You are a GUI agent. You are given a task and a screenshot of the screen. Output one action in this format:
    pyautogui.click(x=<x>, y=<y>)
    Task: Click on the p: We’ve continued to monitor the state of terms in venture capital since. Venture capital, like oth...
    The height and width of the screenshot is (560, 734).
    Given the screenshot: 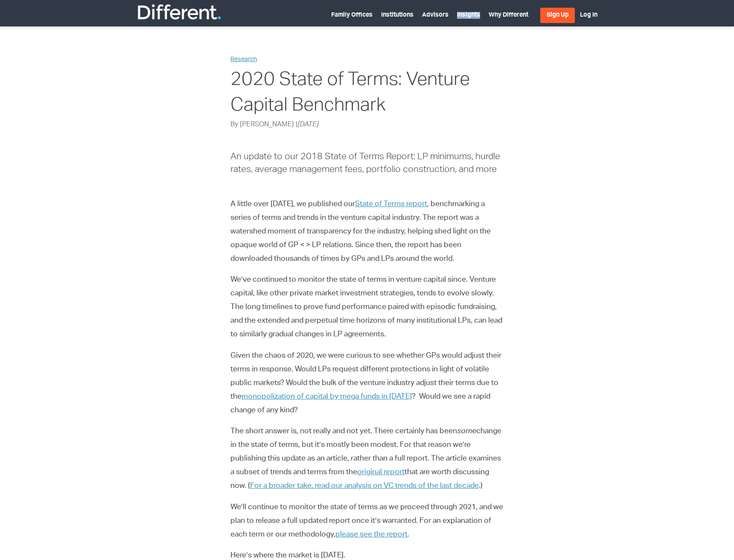 What is the action you would take?
    pyautogui.click(x=367, y=307)
    